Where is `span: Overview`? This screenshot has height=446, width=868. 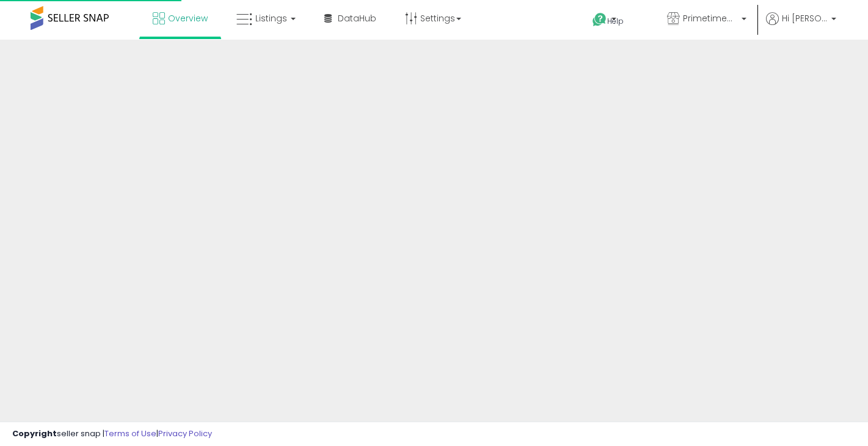 span: Overview is located at coordinates (188, 18).